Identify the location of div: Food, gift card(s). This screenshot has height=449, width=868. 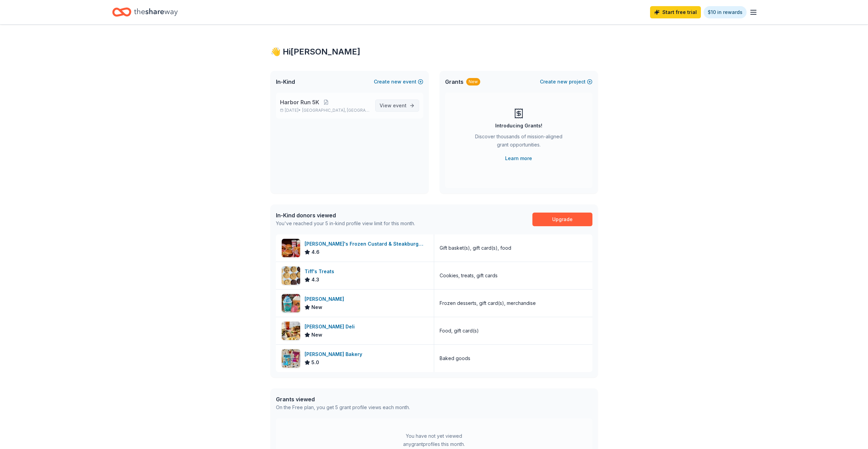
(459, 331).